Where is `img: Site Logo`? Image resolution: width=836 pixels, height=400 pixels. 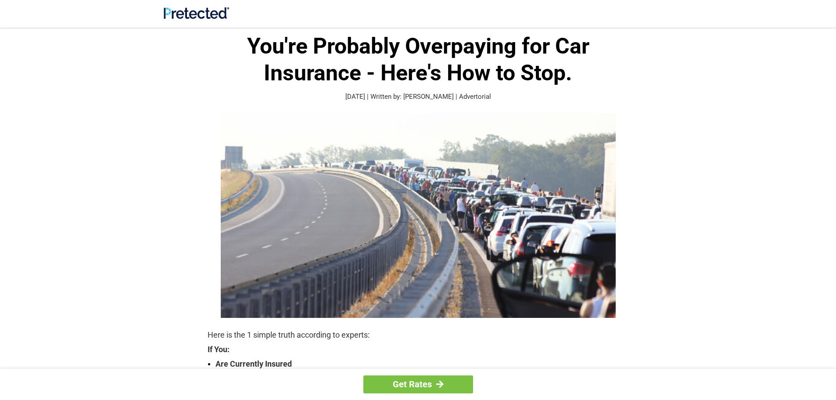
img: Site Logo is located at coordinates (196, 13).